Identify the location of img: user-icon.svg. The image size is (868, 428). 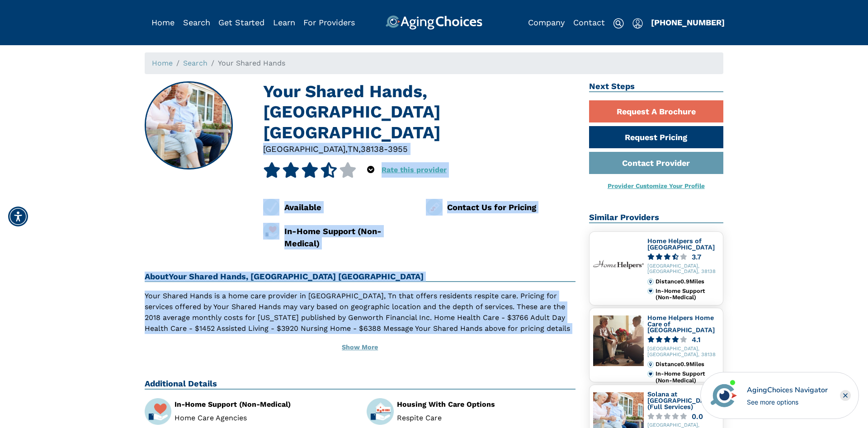
(637, 23).